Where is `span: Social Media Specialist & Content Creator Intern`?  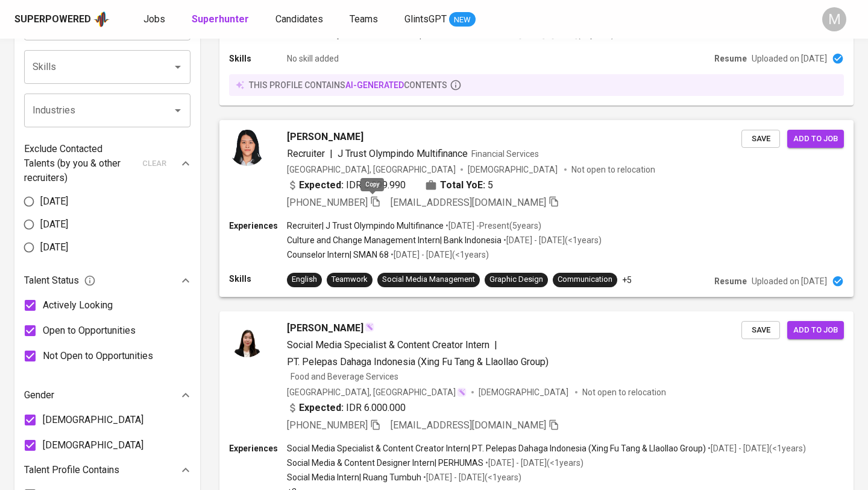 span: Social Media Specialist & Content Creator Intern is located at coordinates (388, 345).